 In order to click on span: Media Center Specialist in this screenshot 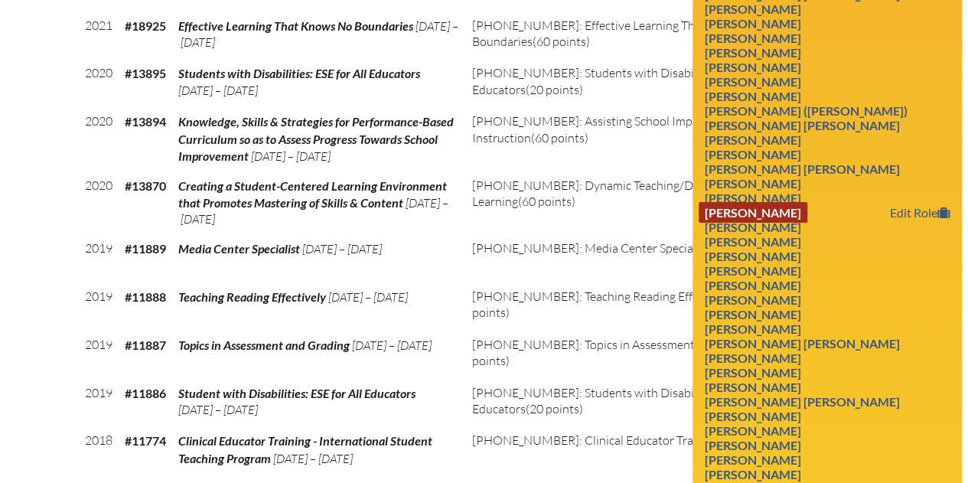, I will do `click(239, 248)`.